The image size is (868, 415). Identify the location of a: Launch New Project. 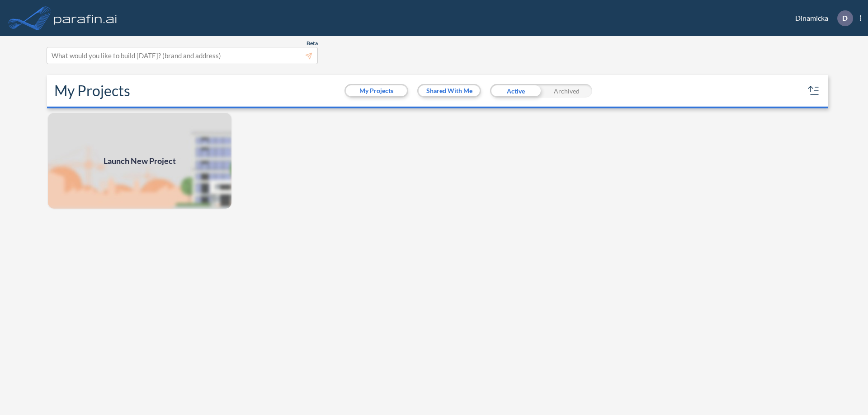
(139, 161).